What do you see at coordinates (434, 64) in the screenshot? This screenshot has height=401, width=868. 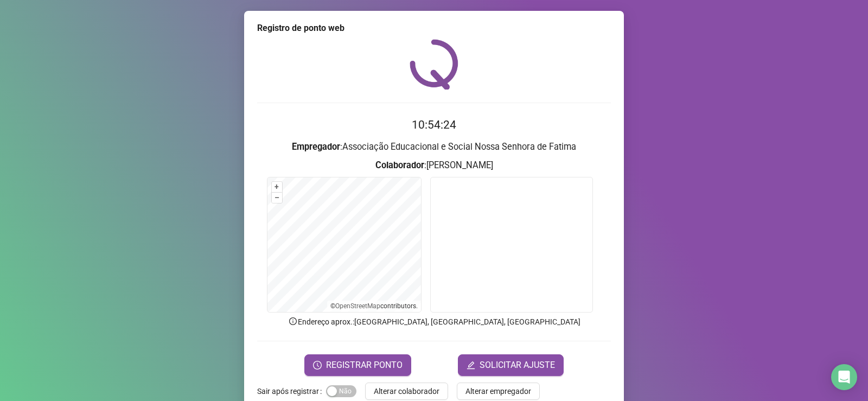 I see `img: QRPoint` at bounding box center [434, 64].